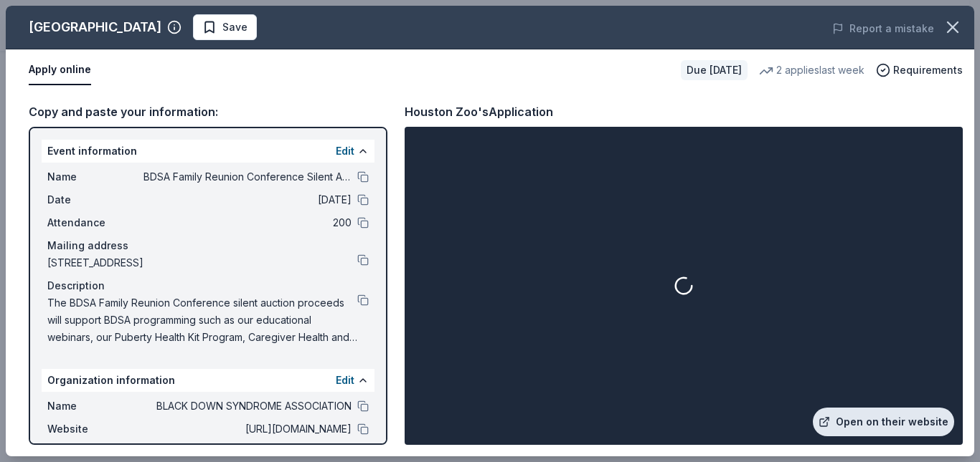 This screenshot has height=462, width=980. What do you see at coordinates (202, 321) in the screenshot?
I see `span: The BDSA Family Reunion Conference silent auction proceeds will support BDSA programming such as ...` at bounding box center [202, 321].